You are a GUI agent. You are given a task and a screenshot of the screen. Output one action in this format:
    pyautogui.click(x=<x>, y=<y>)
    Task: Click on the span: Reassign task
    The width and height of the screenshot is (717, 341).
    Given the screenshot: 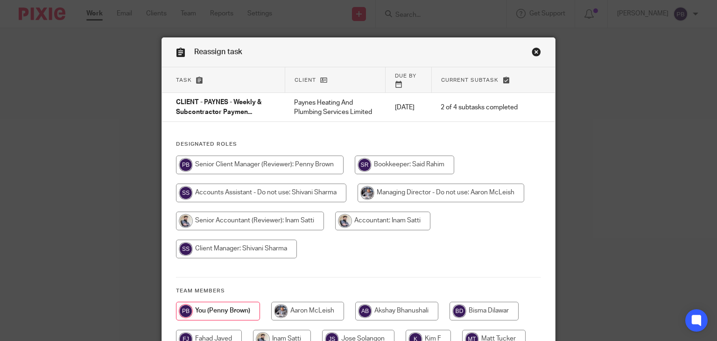 What is the action you would take?
    pyautogui.click(x=218, y=52)
    